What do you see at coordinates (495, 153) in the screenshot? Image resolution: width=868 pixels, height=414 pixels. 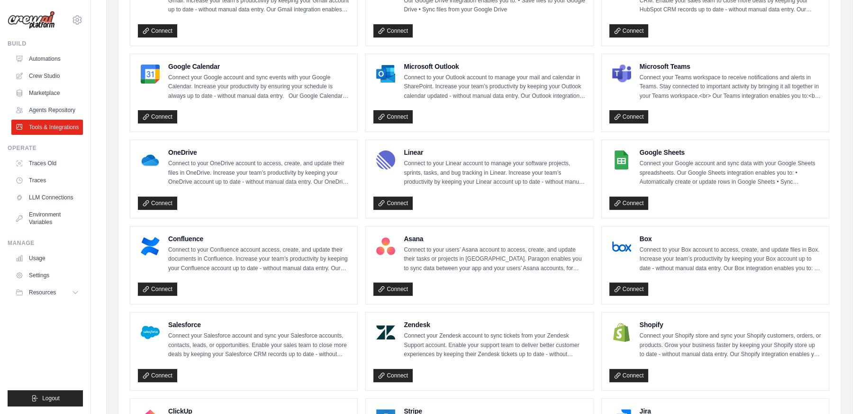 I see `h4: Linear` at bounding box center [495, 153].